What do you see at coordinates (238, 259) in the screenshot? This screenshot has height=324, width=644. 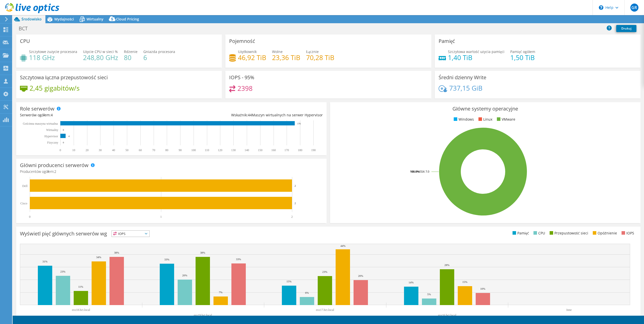 I see `text: 33%` at bounding box center [238, 259].